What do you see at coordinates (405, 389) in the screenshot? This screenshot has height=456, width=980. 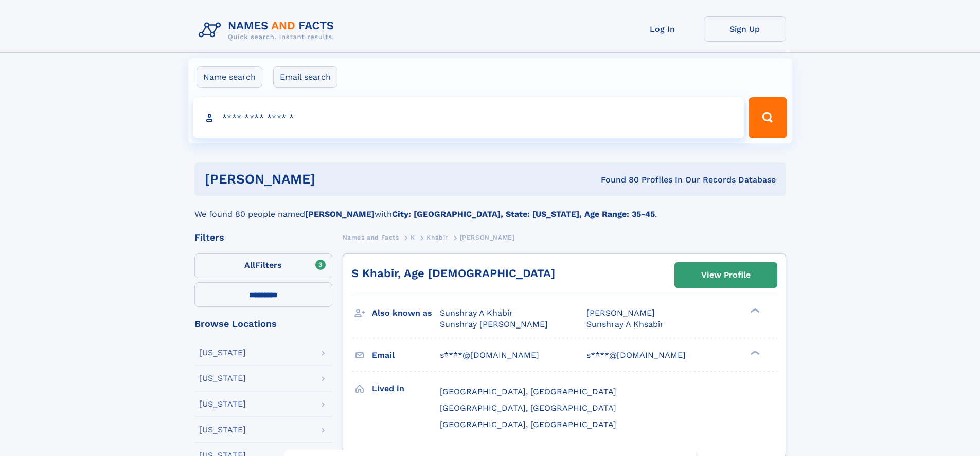 I see `h3: Lived in` at bounding box center [405, 389].